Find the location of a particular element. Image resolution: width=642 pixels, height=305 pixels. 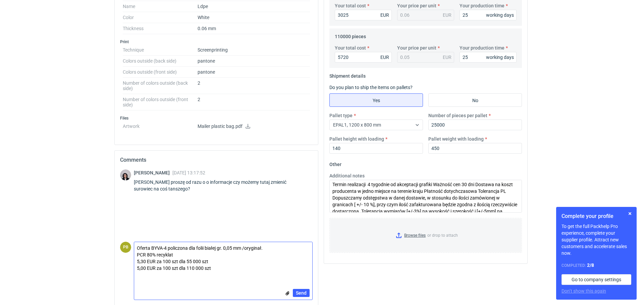

p: To get the full Packhelp Pro experience, complete your supplier profile. Attract new customers an... is located at coordinates (596, 240).